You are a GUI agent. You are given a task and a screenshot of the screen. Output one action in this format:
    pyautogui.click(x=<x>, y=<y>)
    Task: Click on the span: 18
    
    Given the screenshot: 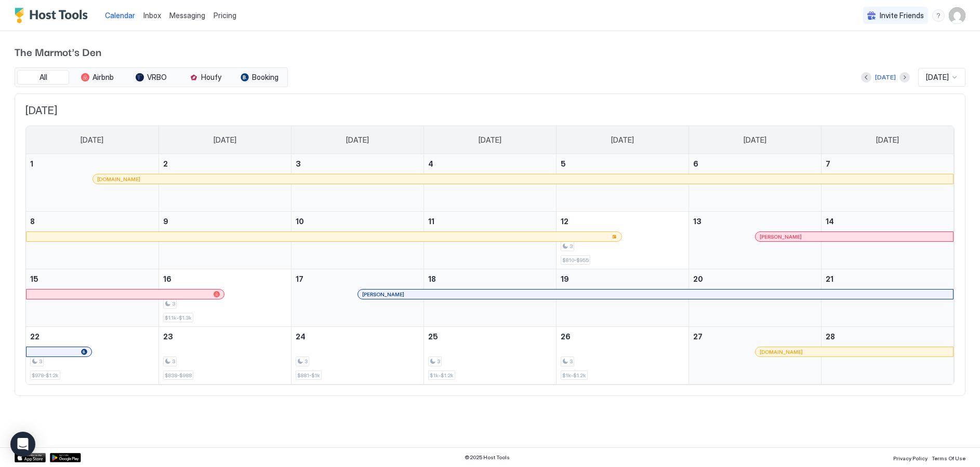 What is the action you would take?
    pyautogui.click(x=431, y=279)
    